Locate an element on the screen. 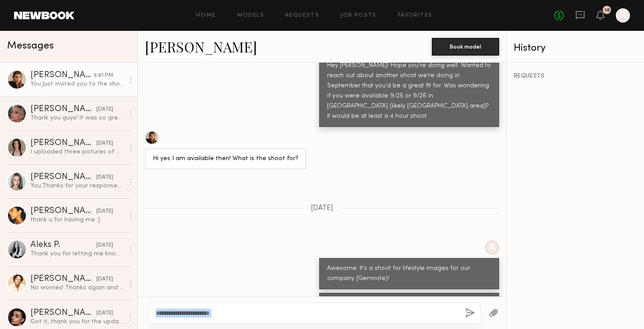 The width and height of the screenshot is (644, 329). div: Awesome. It's a shoot for lifestyle images for our company (Gemnote)! is located at coordinates (409, 274).